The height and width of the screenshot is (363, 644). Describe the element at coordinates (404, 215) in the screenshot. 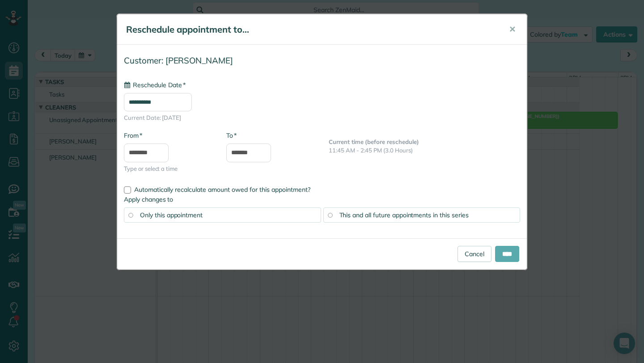

I see `span: This and all future appointments in this series` at that location.